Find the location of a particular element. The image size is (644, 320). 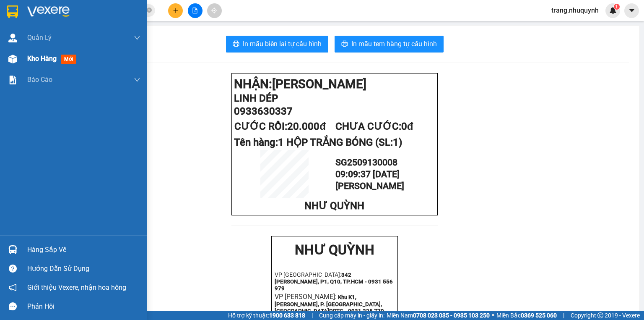

span: Quản Lý is located at coordinates (39, 37).